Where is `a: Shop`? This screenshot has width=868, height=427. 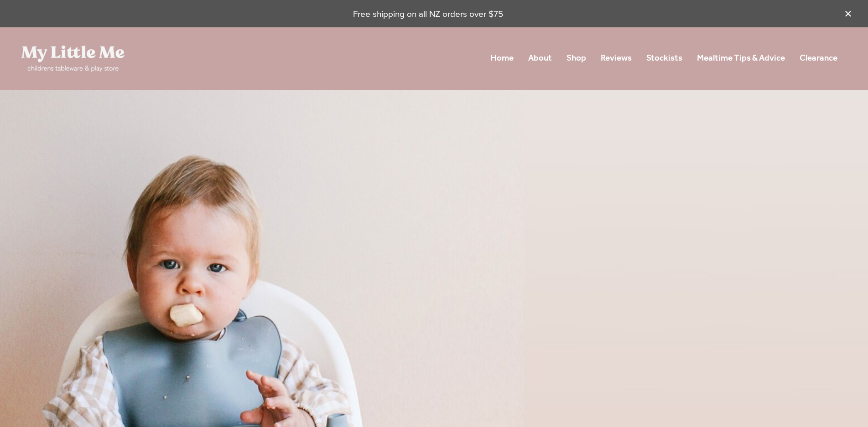 a: Shop is located at coordinates (576, 59).